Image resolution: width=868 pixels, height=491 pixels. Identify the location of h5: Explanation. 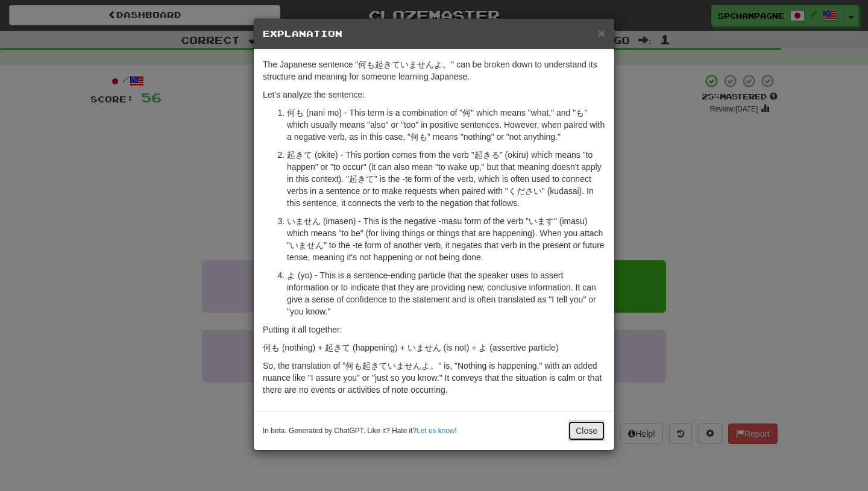
(434, 34).